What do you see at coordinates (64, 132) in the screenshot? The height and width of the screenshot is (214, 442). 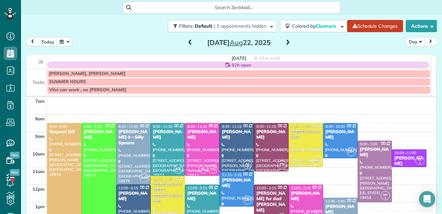 I see `div: Request Off` at bounding box center [64, 132].